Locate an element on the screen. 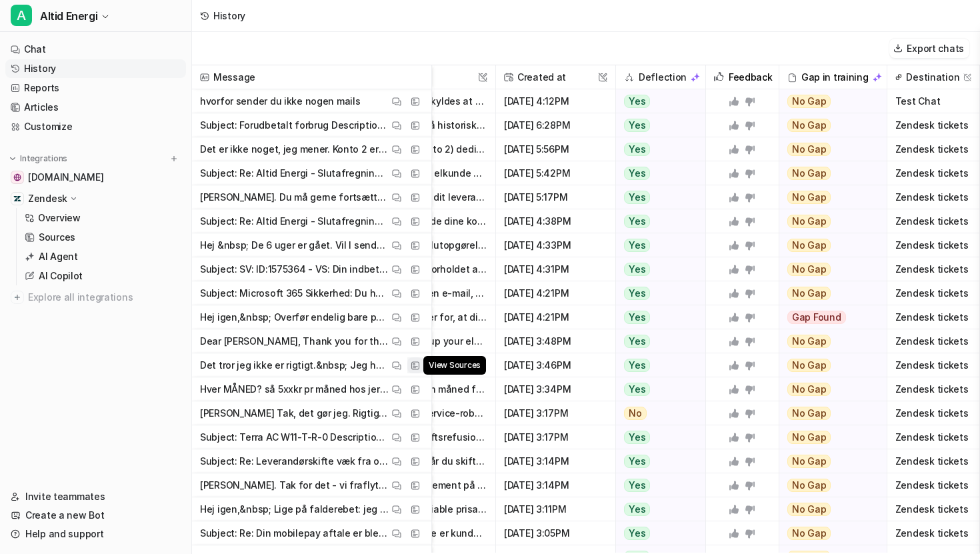 The height and width of the screenshot is (554, 980). p: Integrations is located at coordinates (44, 159).